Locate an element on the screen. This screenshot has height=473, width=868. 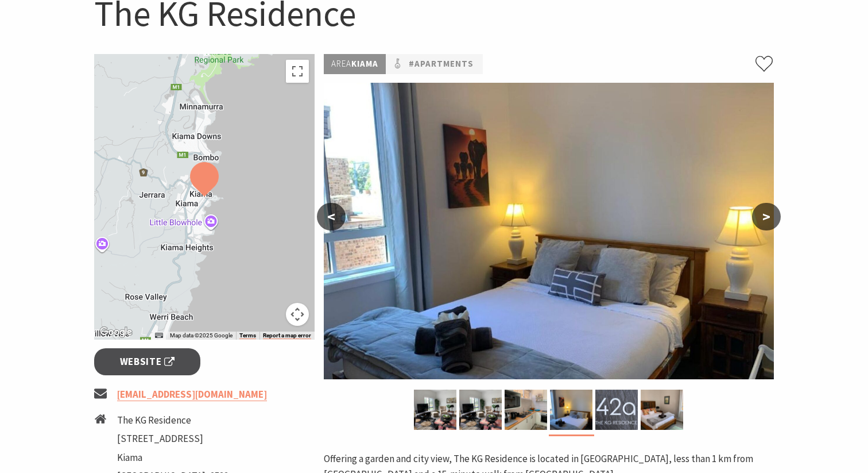
a: Report a map error is located at coordinates (287, 336).